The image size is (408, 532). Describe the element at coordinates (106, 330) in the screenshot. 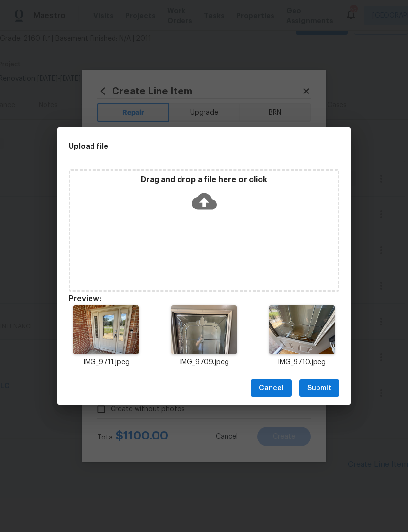

I see `img: 2Q==` at that location.